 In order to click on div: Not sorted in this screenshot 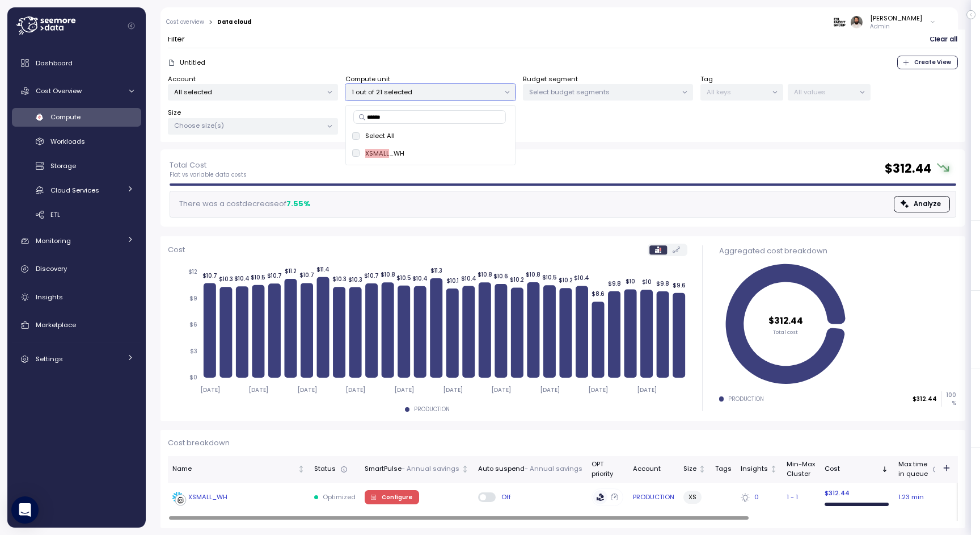, I will do `click(702, 469)`.